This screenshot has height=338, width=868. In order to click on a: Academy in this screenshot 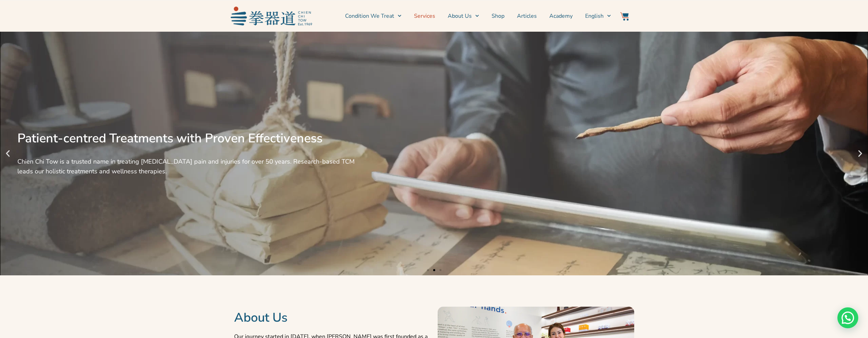, I will do `click(561, 16)`.